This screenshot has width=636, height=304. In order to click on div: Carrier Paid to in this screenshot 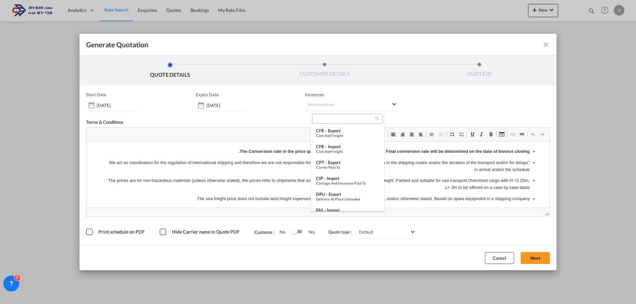, I will do `click(347, 167)`.